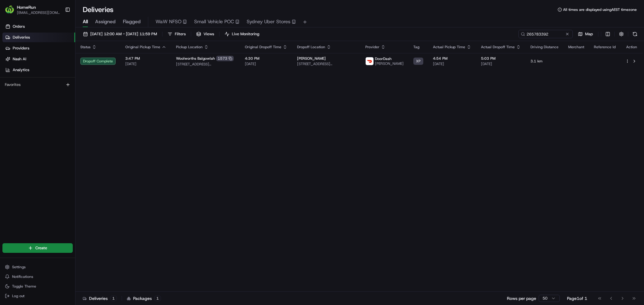  What do you see at coordinates (208, 34) in the screenshot?
I see `span: Views` at bounding box center [208, 34].